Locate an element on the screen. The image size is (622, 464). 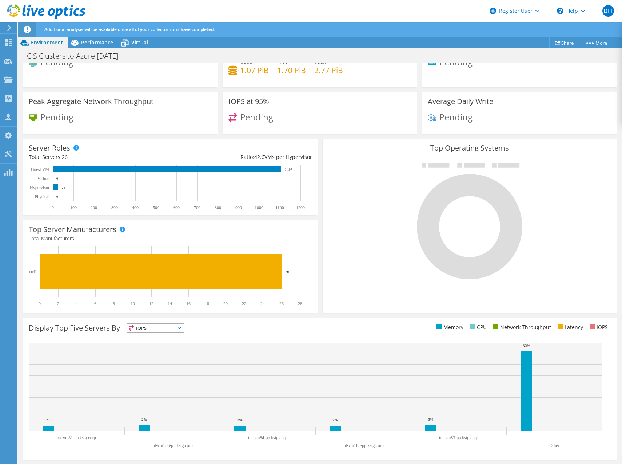
text: 300 is located at coordinates (114, 208).